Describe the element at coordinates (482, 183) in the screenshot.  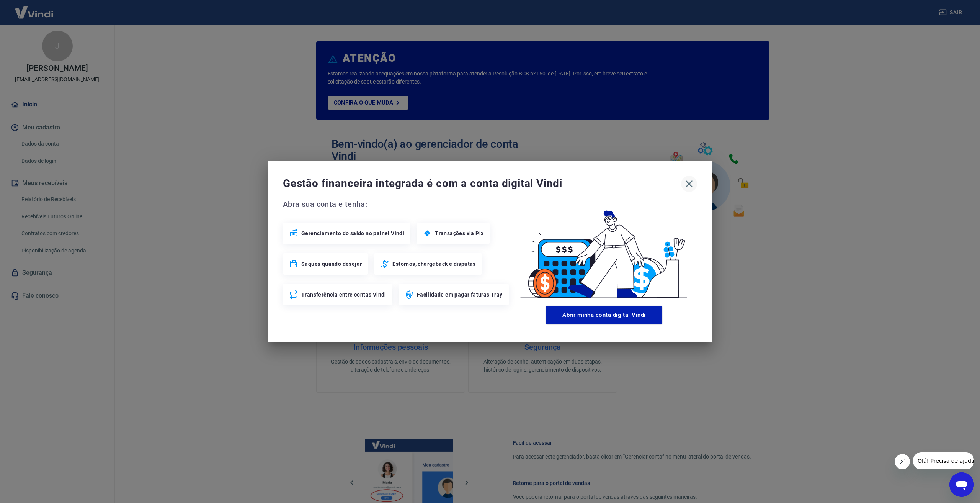
I see `span: Gestão financeira integrada é com a conta digital Vindi` at that location.